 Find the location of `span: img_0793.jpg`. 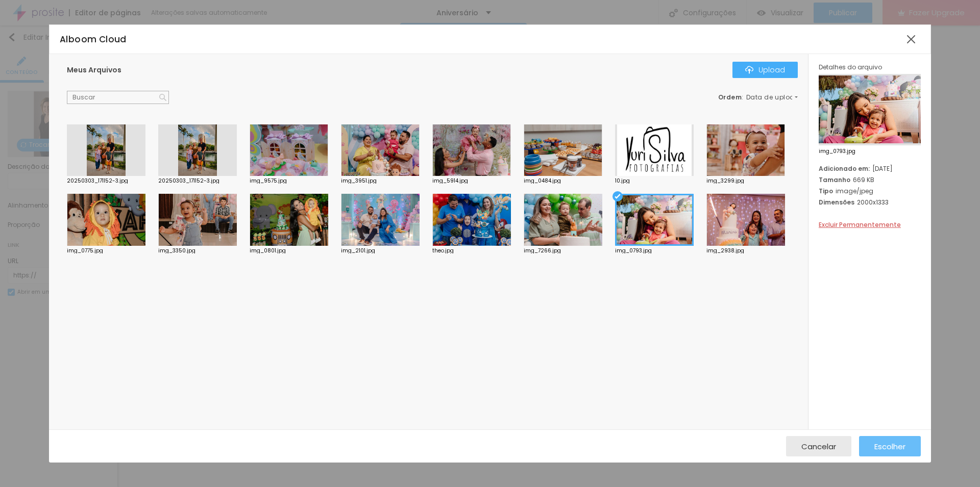

span: img_0793.jpg is located at coordinates (870, 152).